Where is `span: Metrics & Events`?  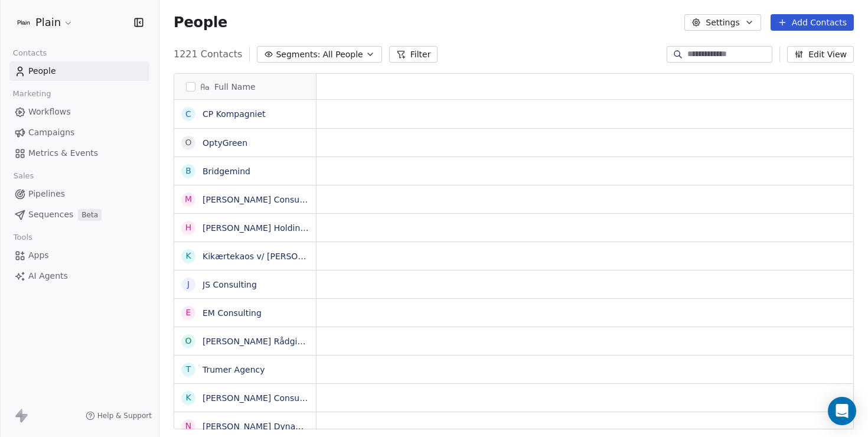 span: Metrics & Events is located at coordinates (63, 153).